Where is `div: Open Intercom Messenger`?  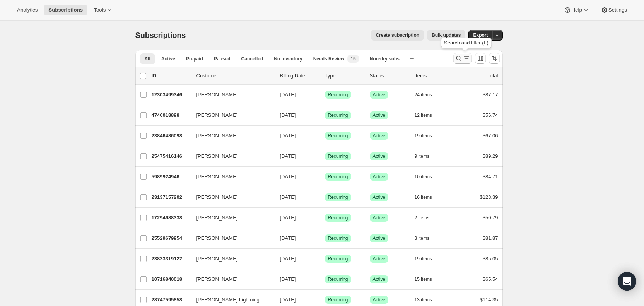 div: Open Intercom Messenger is located at coordinates (627, 281).